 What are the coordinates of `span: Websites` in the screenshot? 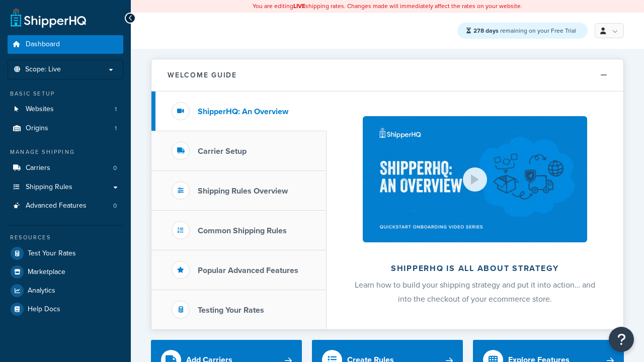 It's located at (40, 110).